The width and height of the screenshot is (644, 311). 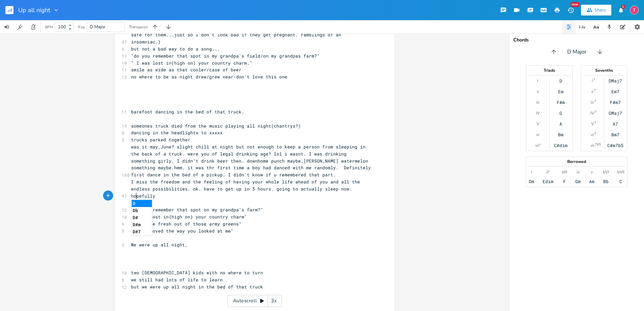 I want to click on div: BPM, so click(x=49, y=27).